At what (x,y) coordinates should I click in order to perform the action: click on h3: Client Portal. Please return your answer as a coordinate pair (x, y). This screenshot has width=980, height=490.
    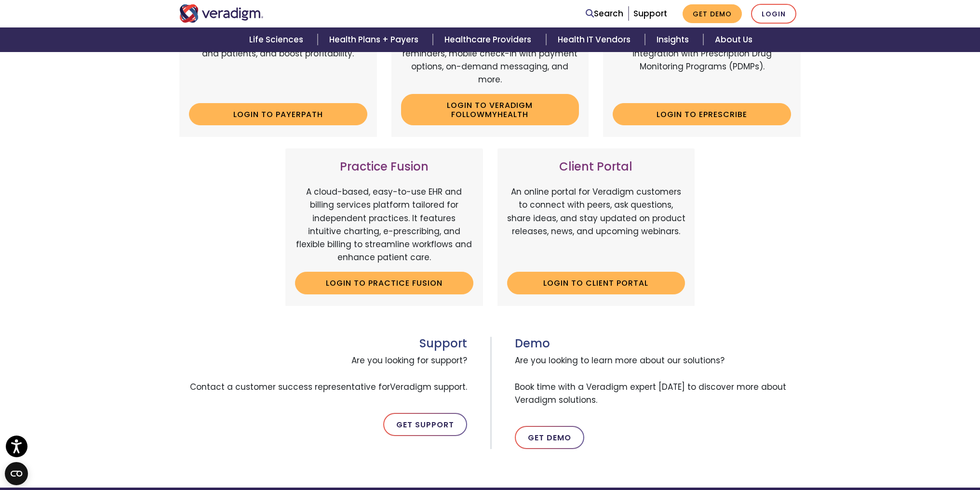
    Looking at the image, I should click on (596, 166).